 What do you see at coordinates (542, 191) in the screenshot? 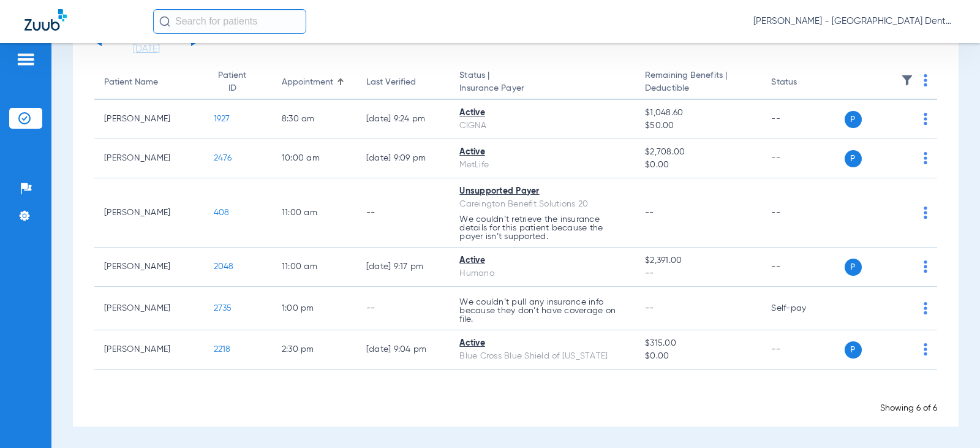
I see `div: Unsupported Payer` at bounding box center [542, 191].